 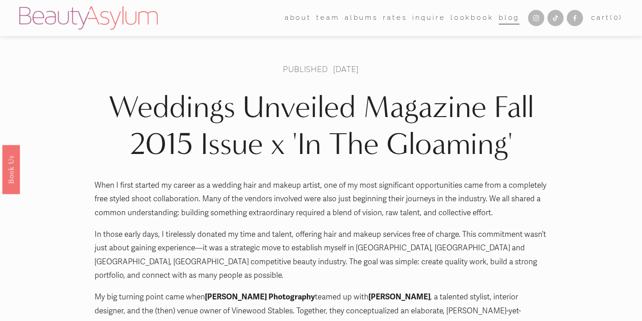 What do you see at coordinates (305, 69) in the screenshot?
I see `a: Published` at bounding box center [305, 69].